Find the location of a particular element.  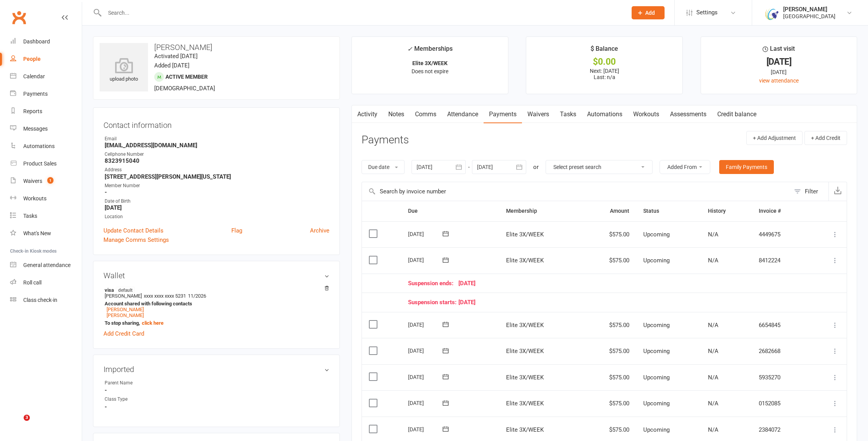

div: Member Number is located at coordinates (217, 186).